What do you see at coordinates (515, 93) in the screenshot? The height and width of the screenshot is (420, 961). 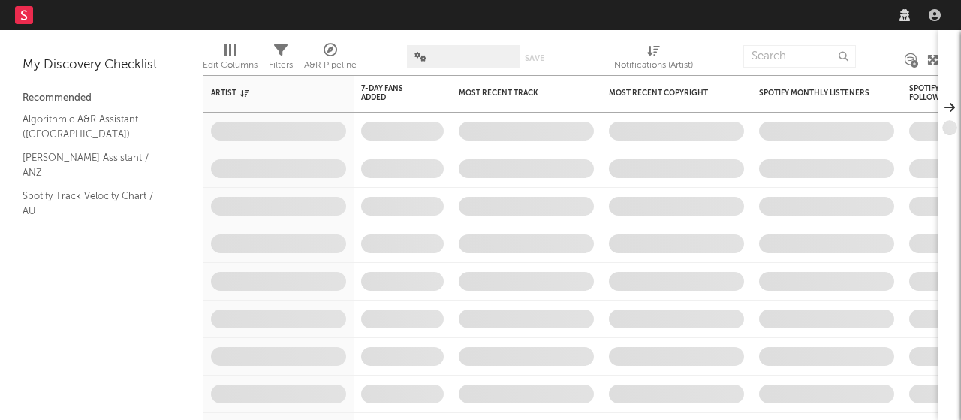 I see `div: Most Recent Track` at bounding box center [515, 93].